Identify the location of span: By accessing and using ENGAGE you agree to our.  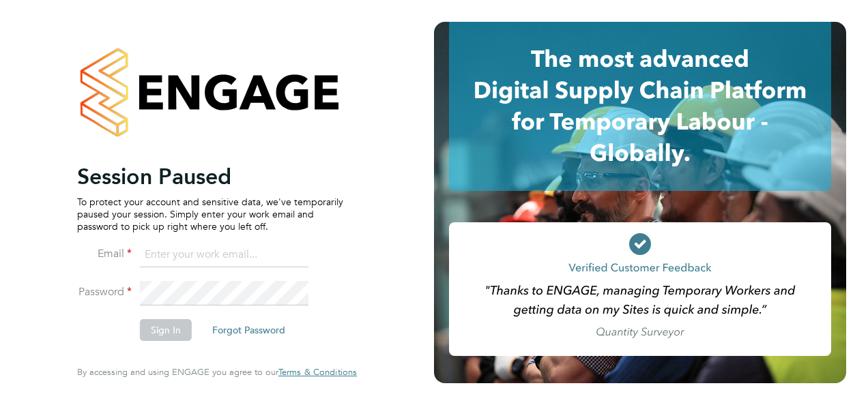
(217, 371).